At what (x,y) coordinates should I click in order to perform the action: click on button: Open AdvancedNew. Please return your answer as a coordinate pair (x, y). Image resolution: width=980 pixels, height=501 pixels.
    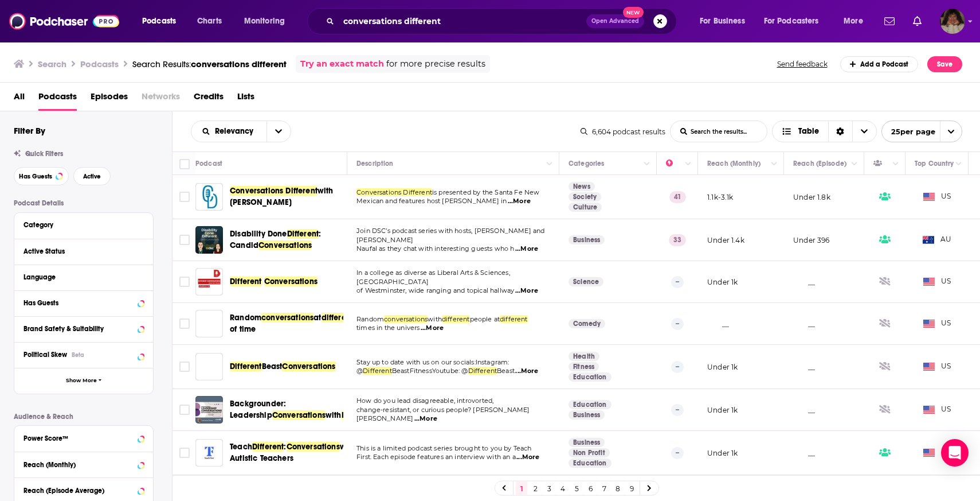
    Looking at the image, I should click on (615, 21).